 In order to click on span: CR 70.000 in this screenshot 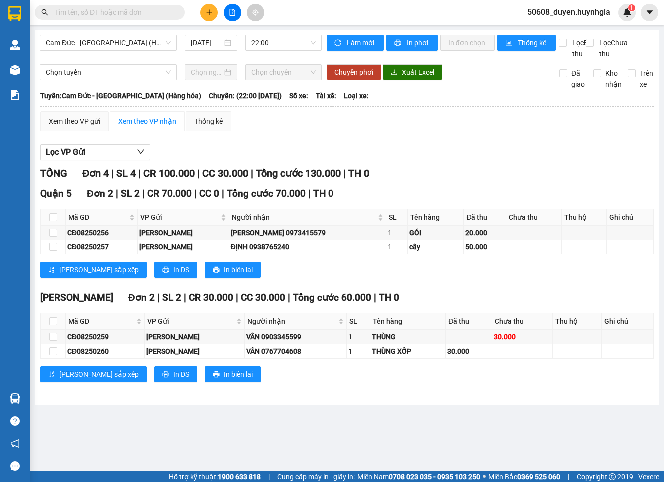, I will do `click(169, 193)`.